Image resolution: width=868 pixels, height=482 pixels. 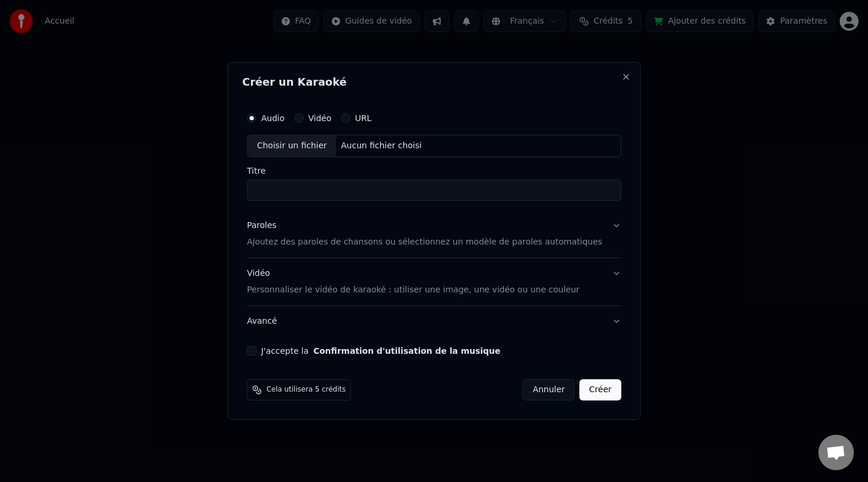 I want to click on button: Créer, so click(x=600, y=390).